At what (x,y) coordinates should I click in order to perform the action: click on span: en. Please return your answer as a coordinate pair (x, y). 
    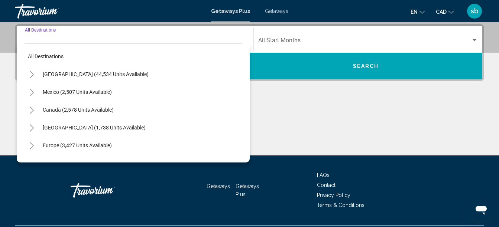
    Looking at the image, I should click on (414, 12).